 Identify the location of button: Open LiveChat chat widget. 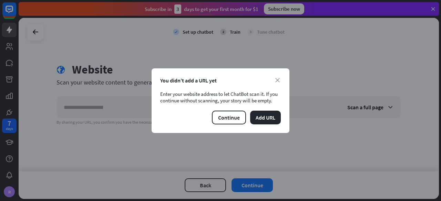
(16, 13).